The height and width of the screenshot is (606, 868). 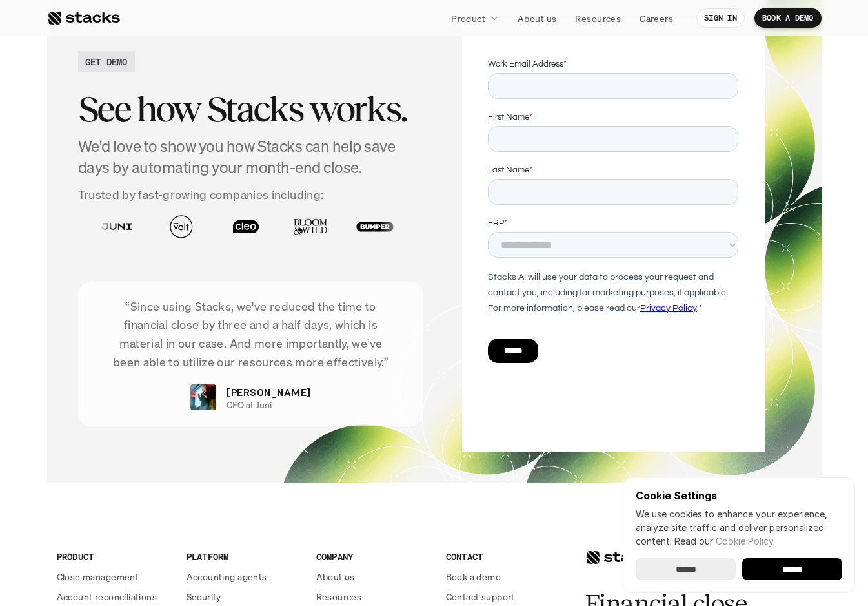 What do you see at coordinates (114, 556) in the screenshot?
I see `p: PRODUCT` at bounding box center [114, 556].